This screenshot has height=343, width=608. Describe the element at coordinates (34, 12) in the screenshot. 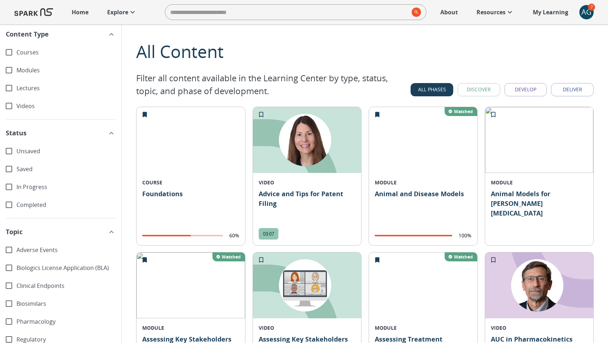

I see `img: Logo of SPARK at Stanford` at that location.